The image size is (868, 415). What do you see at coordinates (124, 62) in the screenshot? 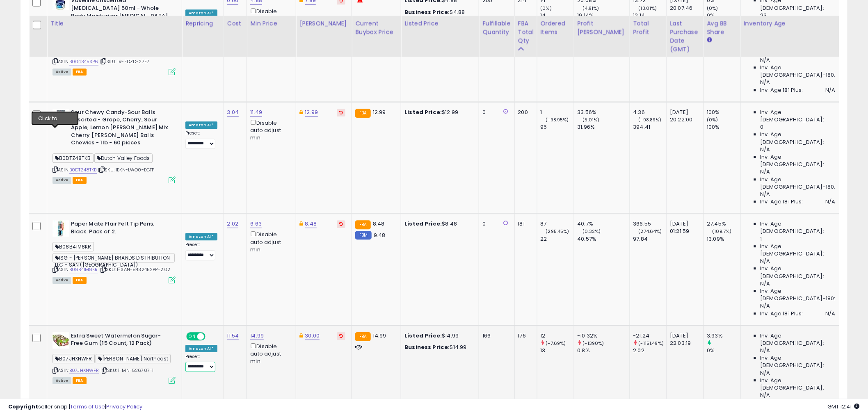
I see `span: | SKU: IV-FDZD-27E7` at bounding box center [124, 62].